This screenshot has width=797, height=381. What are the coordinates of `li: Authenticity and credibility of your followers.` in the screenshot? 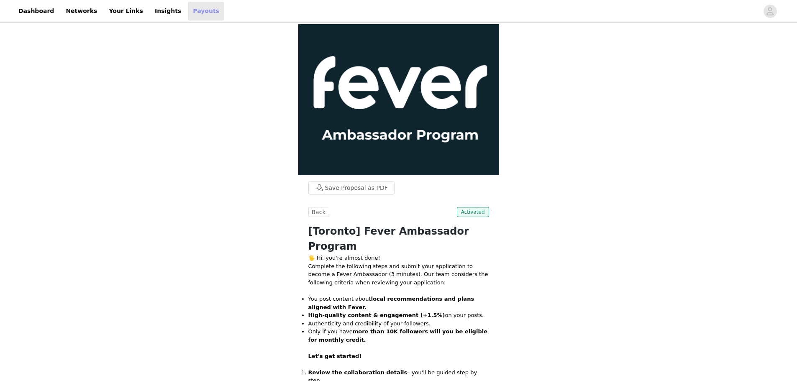 It's located at (399, 324).